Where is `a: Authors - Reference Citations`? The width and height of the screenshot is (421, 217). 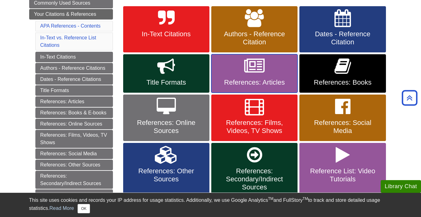
a: Authors - Reference Citations is located at coordinates (74, 68).